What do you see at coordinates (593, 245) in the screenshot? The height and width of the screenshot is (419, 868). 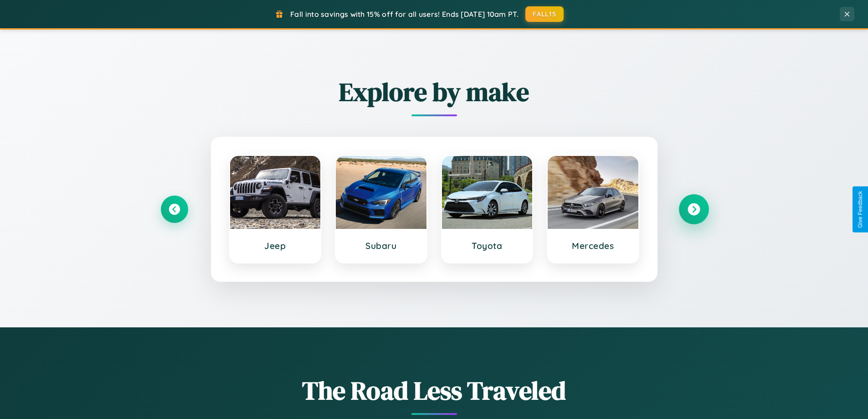 I see `h3: Mercedes` at bounding box center [593, 245].